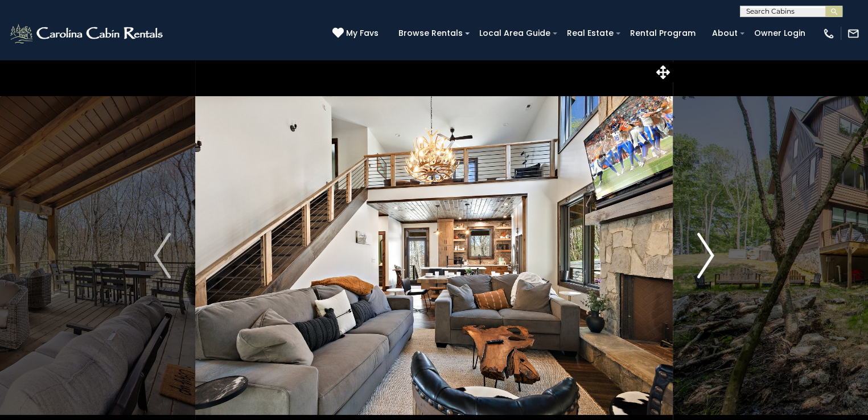 This screenshot has width=868, height=420. Describe the element at coordinates (87, 34) in the screenshot. I see `img: White-1-2.png` at that location.